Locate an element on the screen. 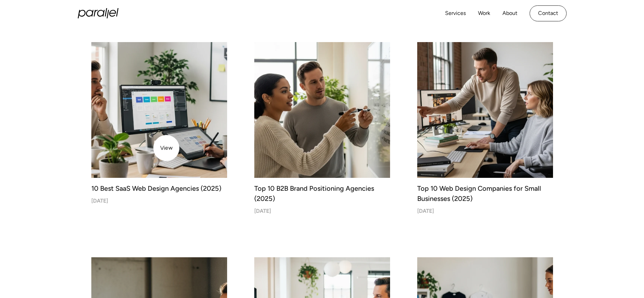  img: Top 10 B2B Brand Positioning Agencies (2025) is located at coordinates (322, 110).